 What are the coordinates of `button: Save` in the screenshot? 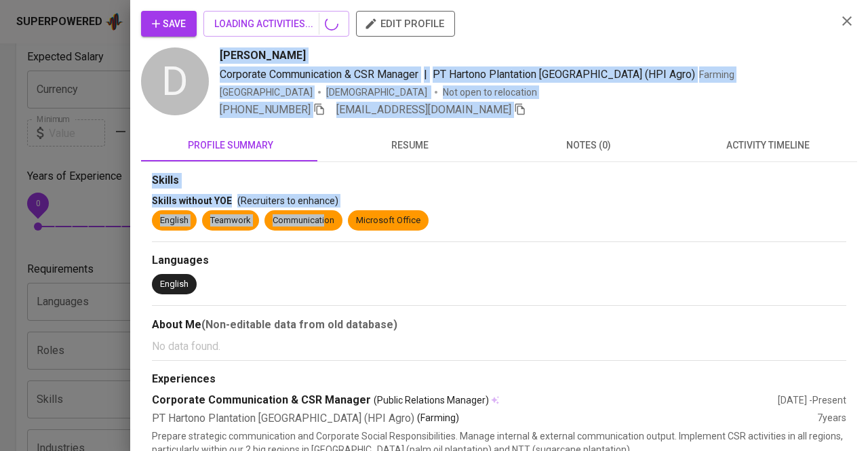 It's located at (169, 23).